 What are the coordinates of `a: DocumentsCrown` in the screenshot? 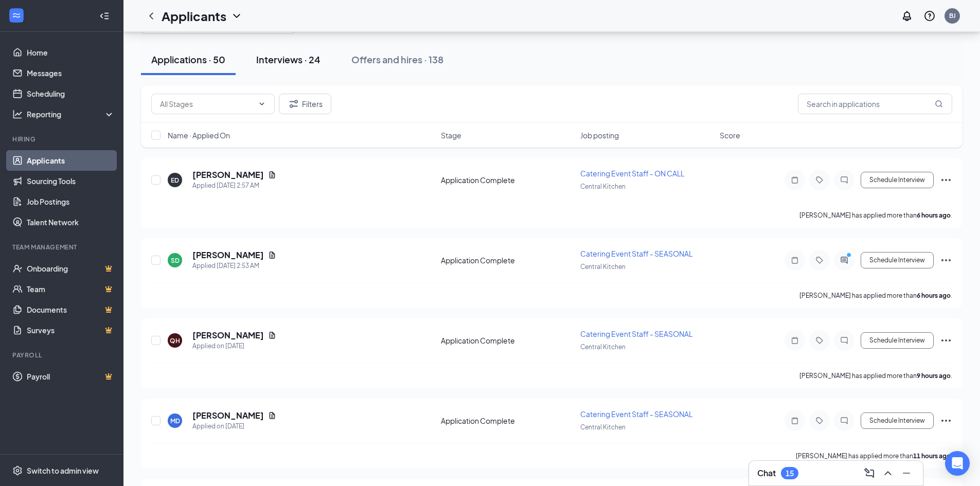 It's located at (70, 310).